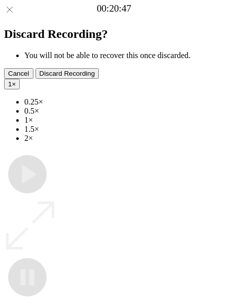 This screenshot has height=304, width=228. What do you see at coordinates (124, 139) in the screenshot?
I see `li: 2×` at bounding box center [124, 139].